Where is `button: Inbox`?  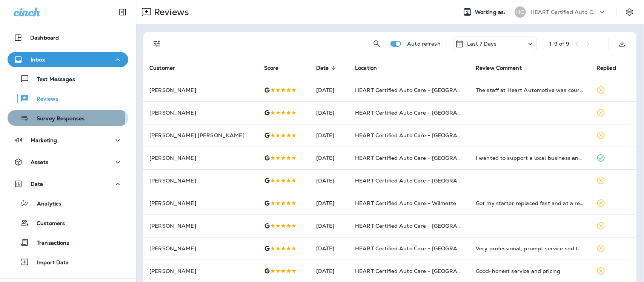
button: Inbox is located at coordinates (68, 59).